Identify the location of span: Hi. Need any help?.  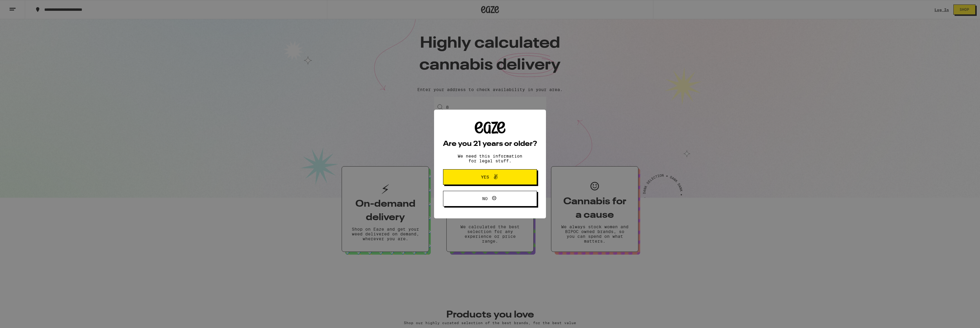
(24, 7).